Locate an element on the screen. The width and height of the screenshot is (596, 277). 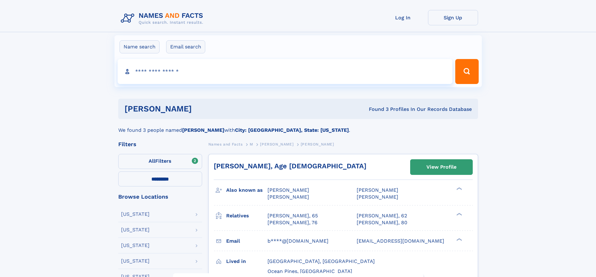
a: Sign Up is located at coordinates (453, 18).